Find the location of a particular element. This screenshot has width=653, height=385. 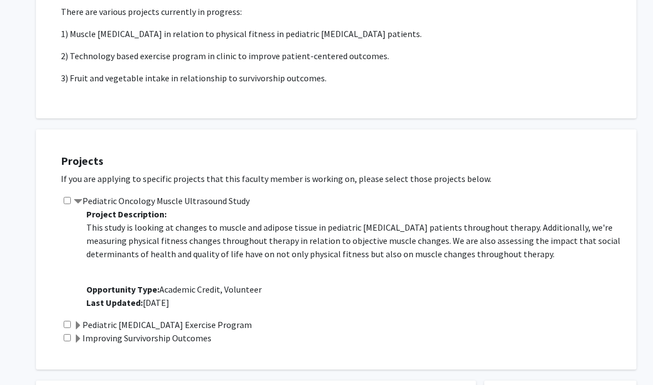

p: 2) Technology based exercise program in clinic to improve patient-centered outcomes. is located at coordinates (336, 56).